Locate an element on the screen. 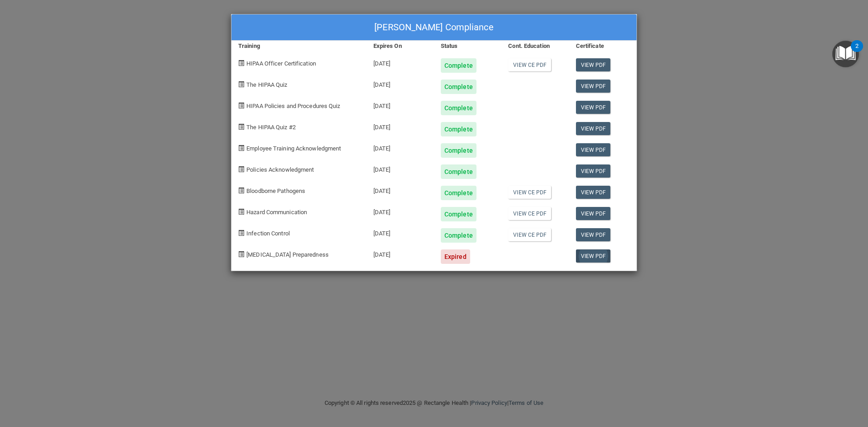 This screenshot has height=427, width=868. span: Employee Training Acknowledgment is located at coordinates (294, 148).